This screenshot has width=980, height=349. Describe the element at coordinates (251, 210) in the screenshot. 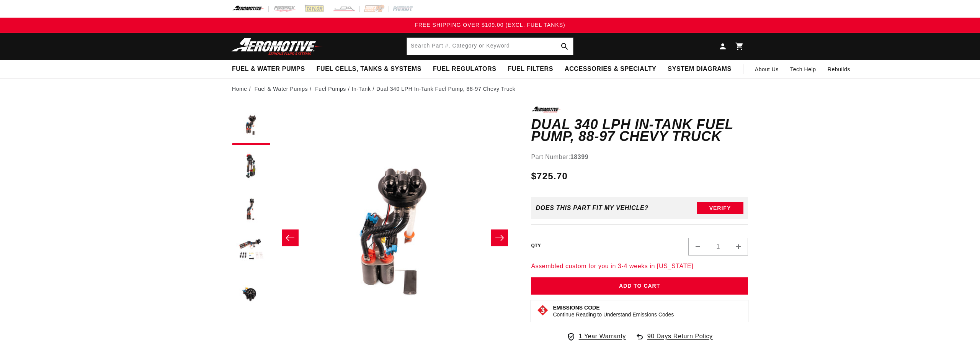

I see `button: Load image 3 in gallery view` at that location.